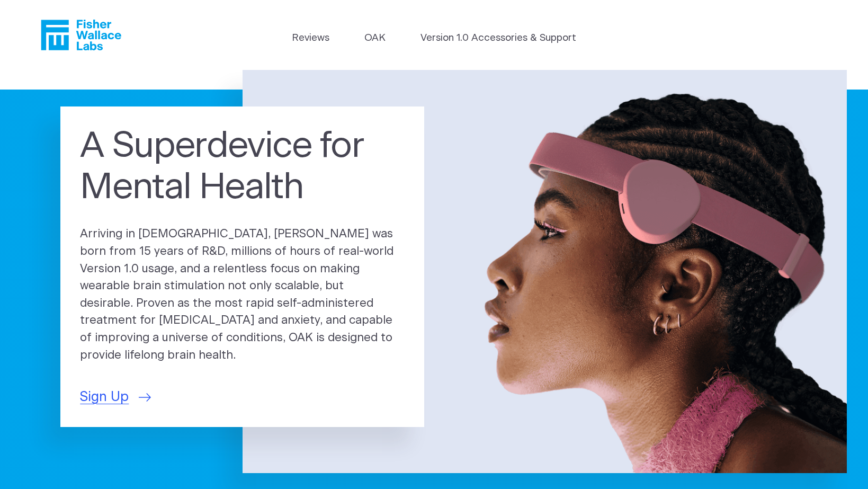 The image size is (868, 489). I want to click on h1: A Superdevice for Mental Health, so click(242, 167).